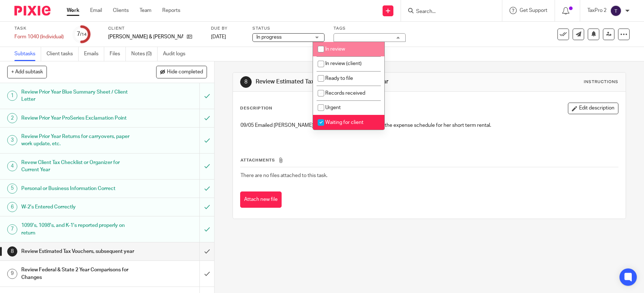  What do you see at coordinates (155, 29) in the screenshot?
I see `label: Client` at bounding box center [155, 29].